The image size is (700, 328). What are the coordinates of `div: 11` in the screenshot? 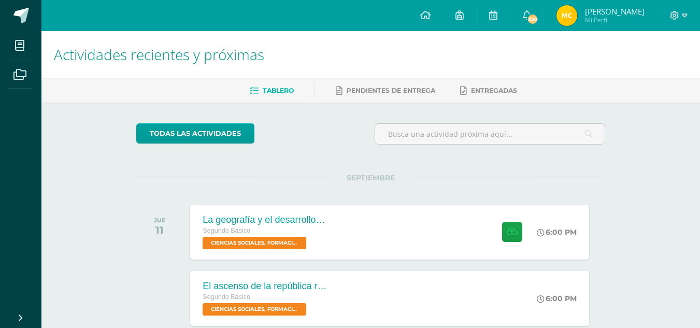 It's located at (160, 230).